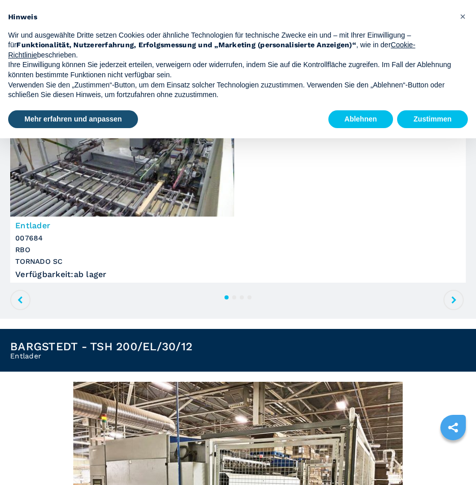 Image resolution: width=476 pixels, height=485 pixels. What do you see at coordinates (229, 90) in the screenshot?
I see `p: Verwenden Sie den „Zustimmen“-Button, um dem Einsatz solcher Technologien zuzustimmen. Verwenden ...` at bounding box center [229, 90].